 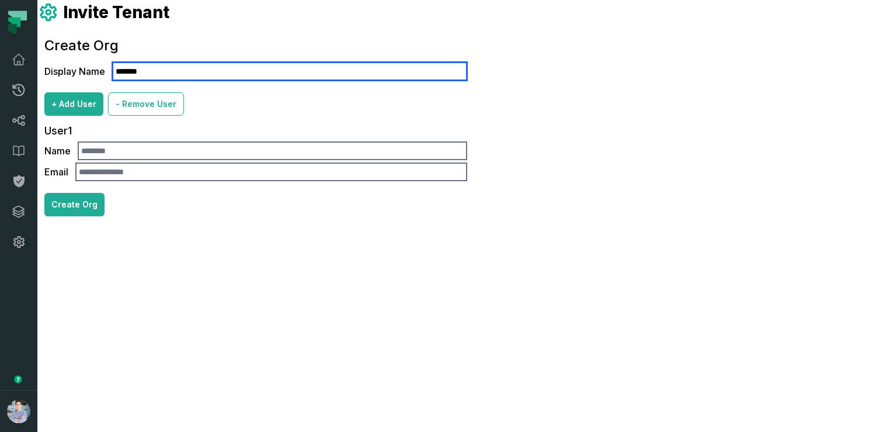 What do you see at coordinates (19, 411) in the screenshot?
I see `img: avatar of Alon Nafta` at bounding box center [19, 411].